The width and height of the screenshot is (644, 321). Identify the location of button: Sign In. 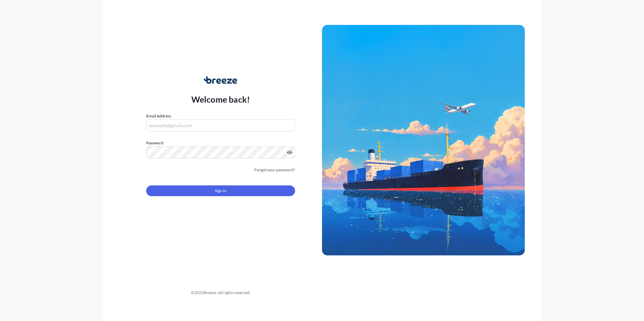
(221, 191).